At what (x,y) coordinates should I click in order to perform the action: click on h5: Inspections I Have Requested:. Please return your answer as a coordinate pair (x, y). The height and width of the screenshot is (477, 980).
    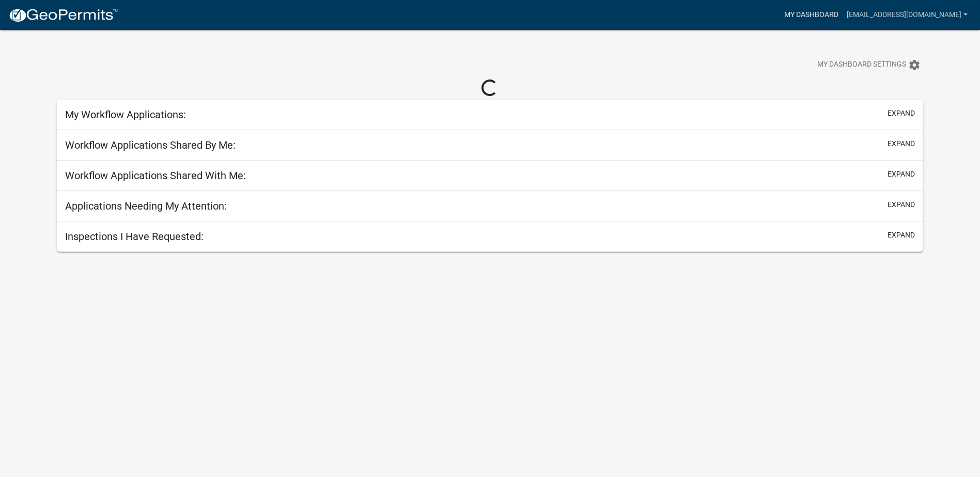
    Looking at the image, I should click on (135, 236).